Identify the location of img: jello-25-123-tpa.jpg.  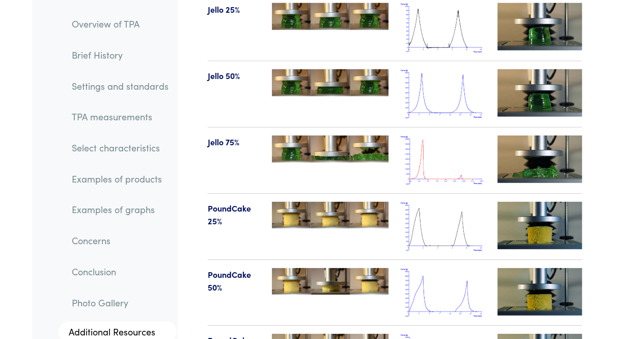
(330, 17).